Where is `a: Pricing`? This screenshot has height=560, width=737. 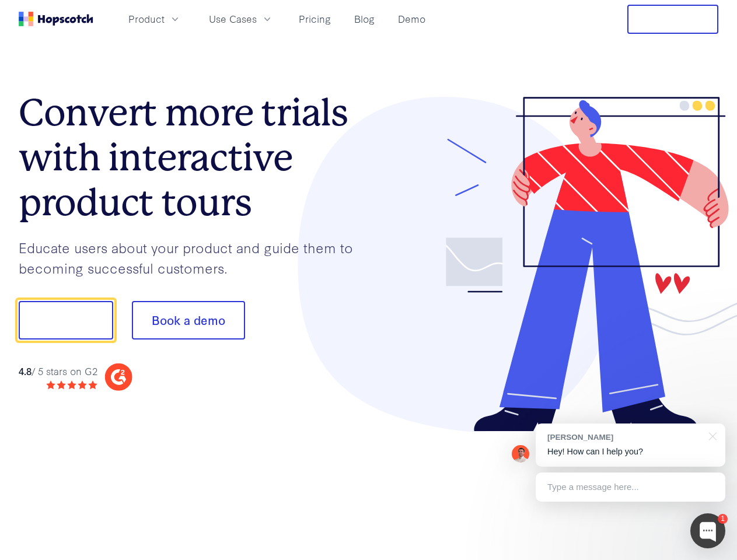 a: Pricing is located at coordinates (315, 19).